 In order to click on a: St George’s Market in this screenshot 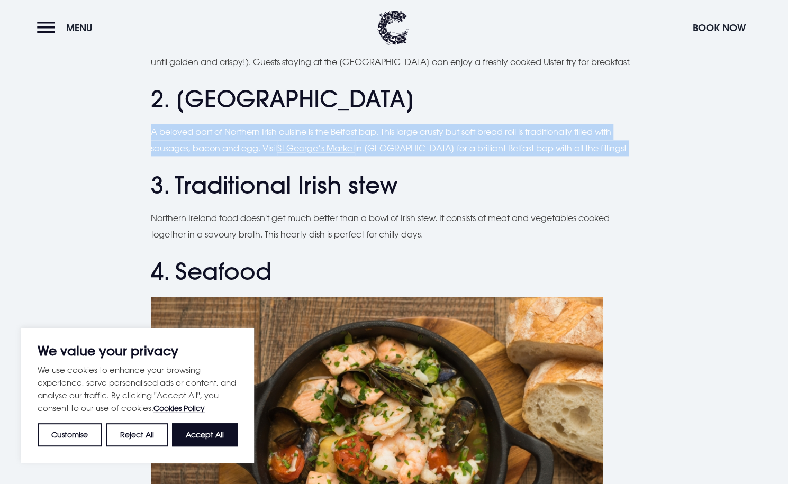, I will do `click(316, 148)`.